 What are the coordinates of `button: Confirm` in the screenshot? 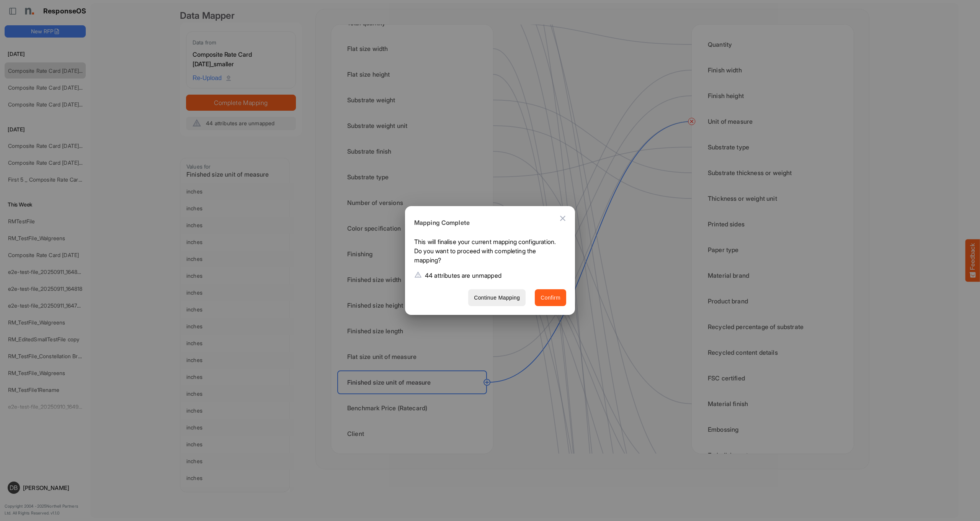 It's located at (551, 297).